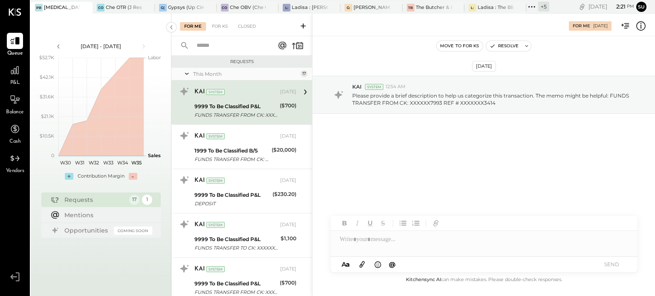 The height and width of the screenshot is (296, 655). Describe the element at coordinates (15, 45) in the screenshot. I see `a: Queue` at that location.